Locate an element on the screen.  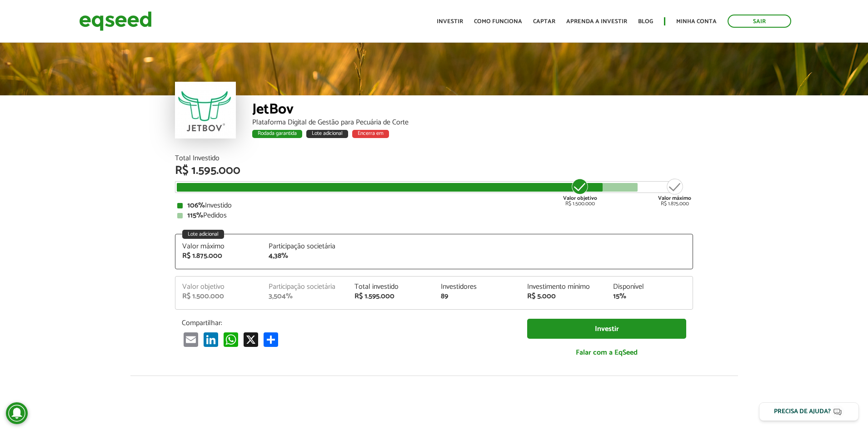
a: Aprenda a investir is located at coordinates (597, 21).